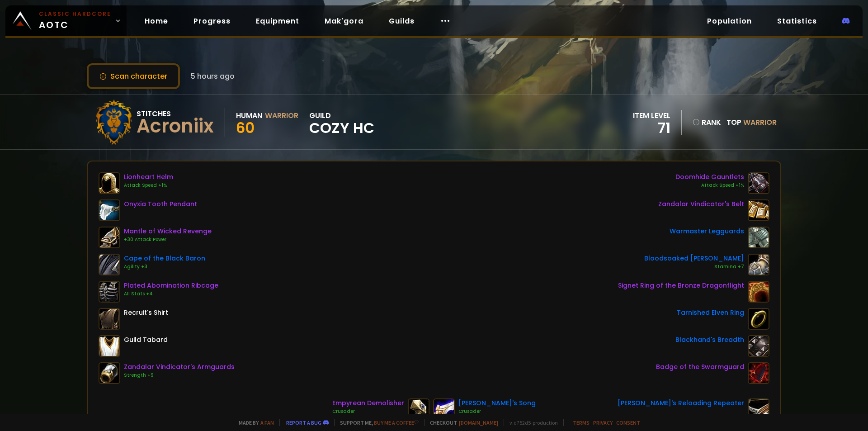 Image resolution: width=868 pixels, height=431 pixels. What do you see at coordinates (277, 21) in the screenshot?
I see `a: Equipment` at bounding box center [277, 21].